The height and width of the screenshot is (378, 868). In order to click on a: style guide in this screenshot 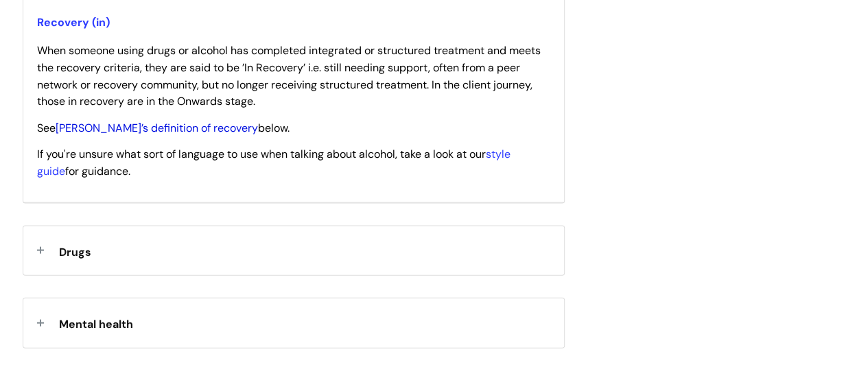, I will do `click(274, 163)`.